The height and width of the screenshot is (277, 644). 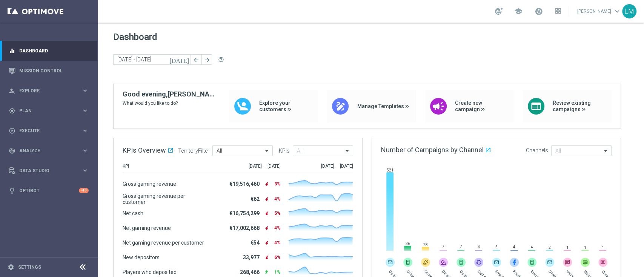 I want to click on a: Dashboard, so click(x=54, y=50).